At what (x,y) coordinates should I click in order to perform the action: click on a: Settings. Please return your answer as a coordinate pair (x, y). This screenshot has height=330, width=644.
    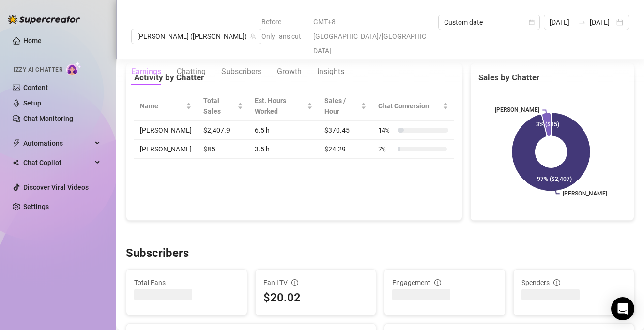
    Looking at the image, I should click on (36, 206).